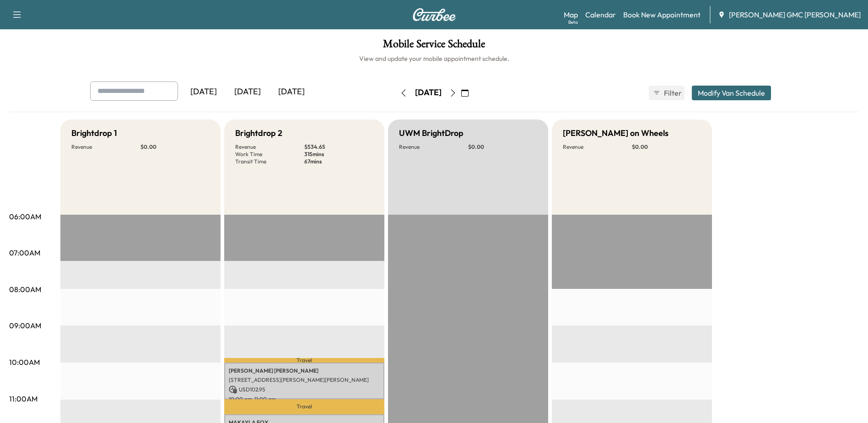 This screenshot has width=868, height=423. I want to click on h5: Brightdrop 2, so click(259, 133).